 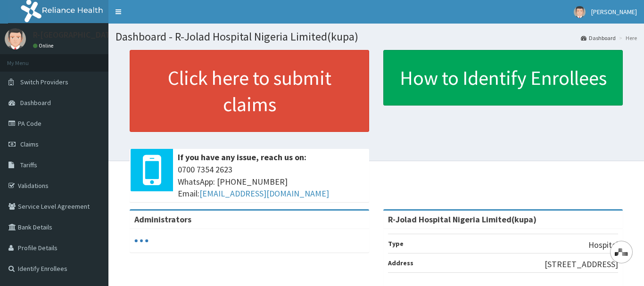 I want to click on h1: Dashboard - R-Jolad Hospital Nigeria Limited(kupa), so click(x=376, y=36).